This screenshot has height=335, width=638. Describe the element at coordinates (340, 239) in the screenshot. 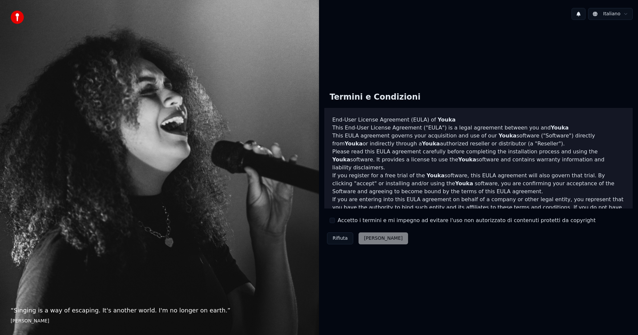

I see `button: Rifiuta` at that location.